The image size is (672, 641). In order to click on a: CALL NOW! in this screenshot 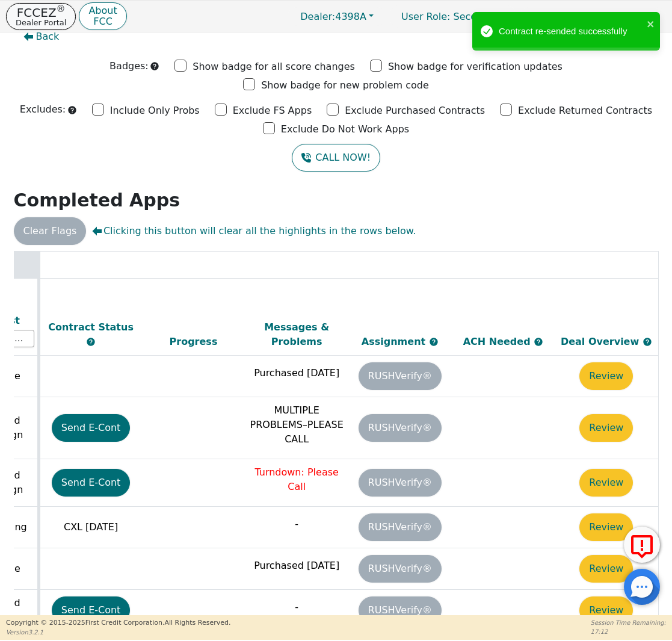, I will do `click(336, 157)`.